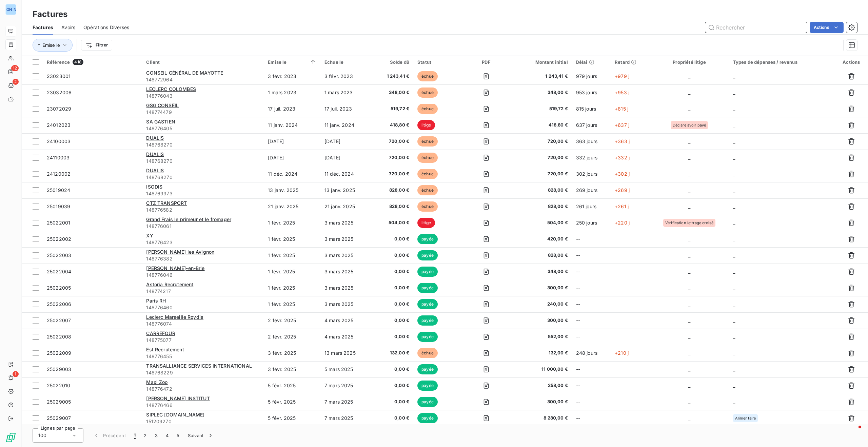 The width and height of the screenshot is (868, 447). What do you see at coordinates (851, 62) in the screenshot?
I see `div: Actions` at bounding box center [851, 62].